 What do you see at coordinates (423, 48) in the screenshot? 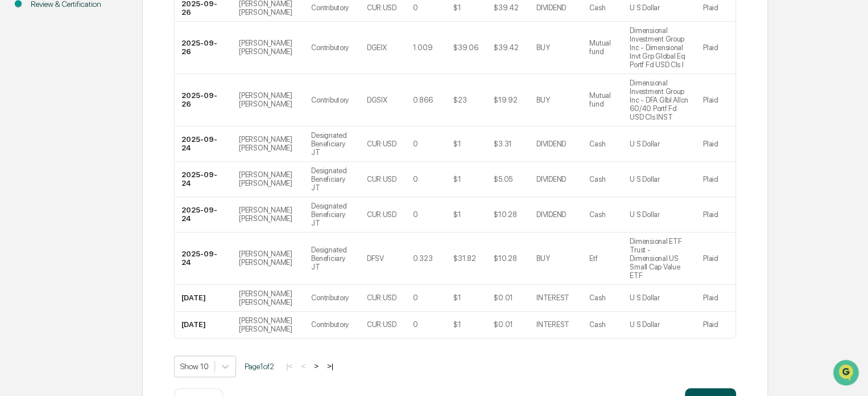
I see `div: 1.009` at bounding box center [423, 48].